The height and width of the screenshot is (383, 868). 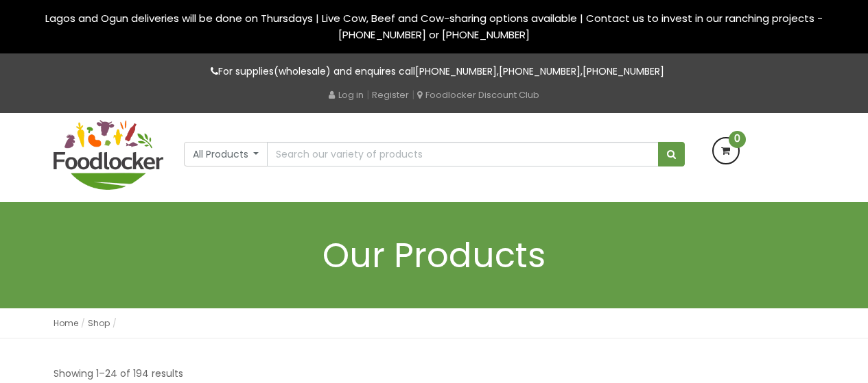 What do you see at coordinates (66, 323) in the screenshot?
I see `a: Home` at bounding box center [66, 323].